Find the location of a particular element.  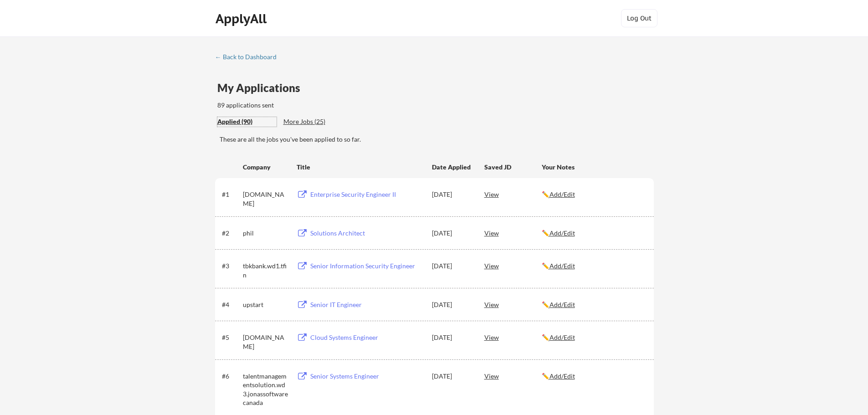

div: These are job applications we think you'd be a good fit for, but couldn't apply you to automatica... is located at coordinates (317, 121).